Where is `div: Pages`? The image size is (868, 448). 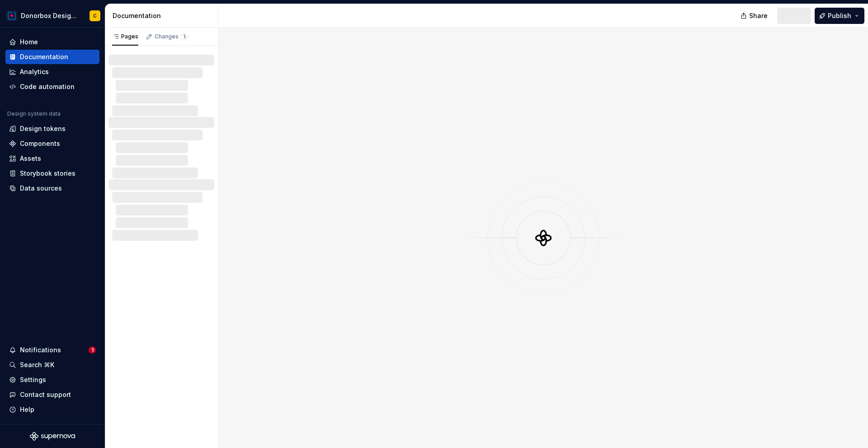 div: Pages is located at coordinates (125, 36).